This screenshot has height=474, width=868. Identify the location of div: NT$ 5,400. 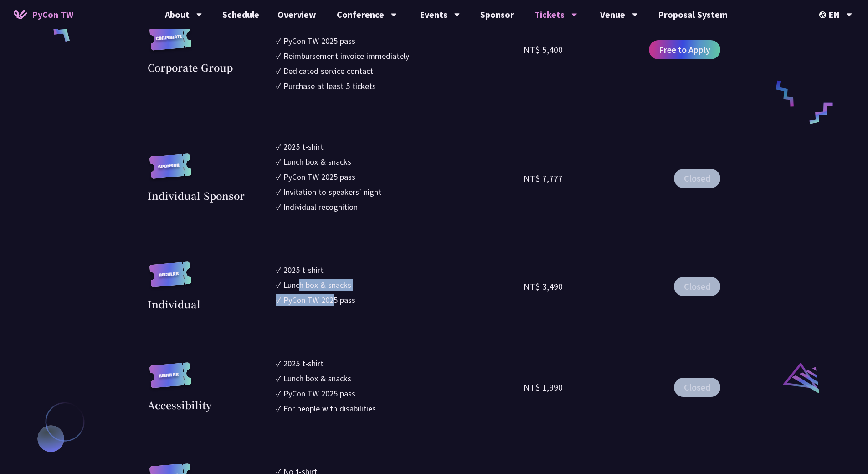
(543, 50).